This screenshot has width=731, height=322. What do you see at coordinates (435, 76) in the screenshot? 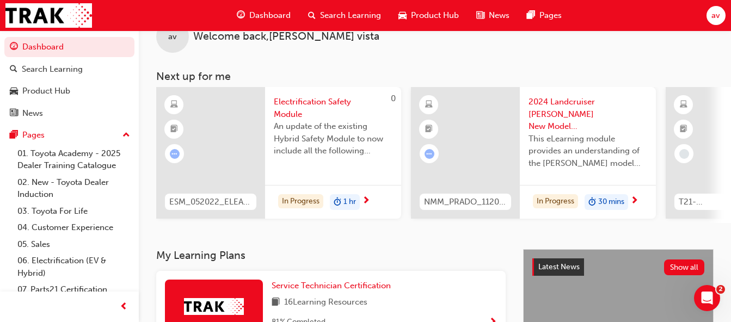
I see `h3: Next up for me` at bounding box center [435, 76].